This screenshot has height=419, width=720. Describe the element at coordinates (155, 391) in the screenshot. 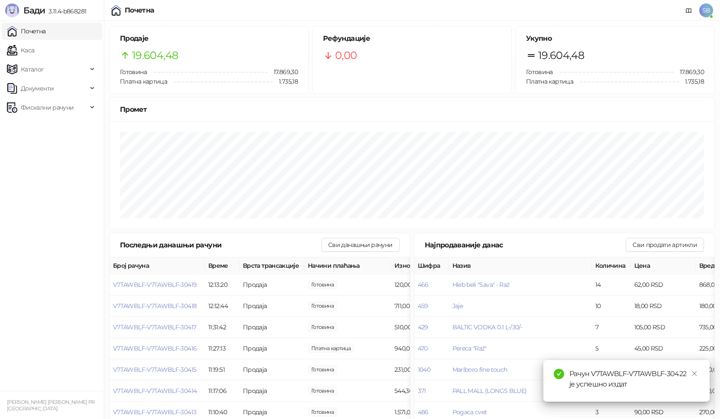

I see `button: V7TAWBLF-V7TAWBLF-30414` at that location.